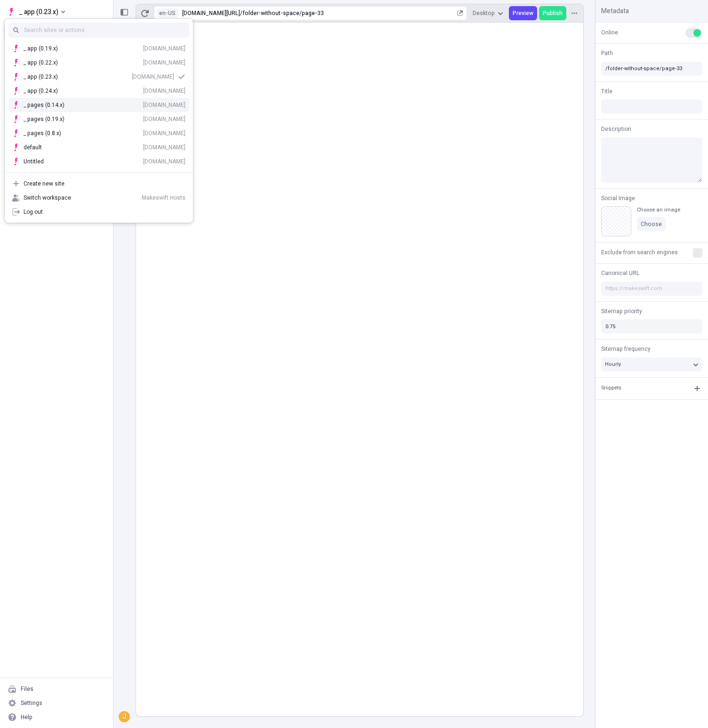 The image size is (708, 728). What do you see at coordinates (27, 689) in the screenshot?
I see `div: Files` at bounding box center [27, 689].